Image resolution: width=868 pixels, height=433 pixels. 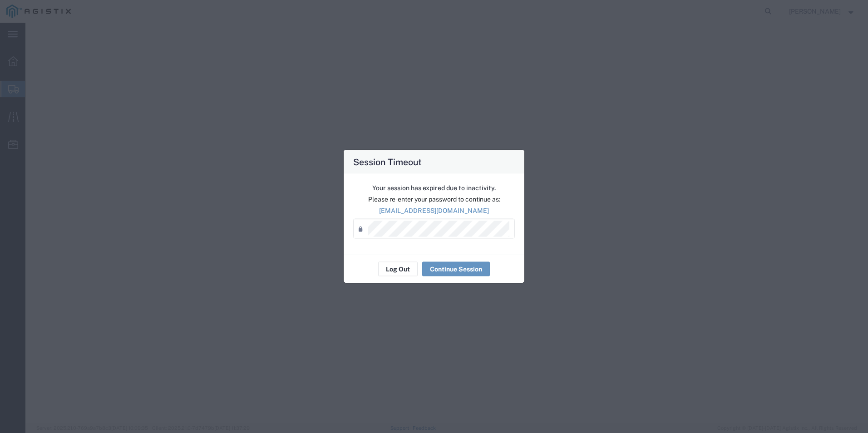 I want to click on button: Continue Session, so click(x=456, y=270).